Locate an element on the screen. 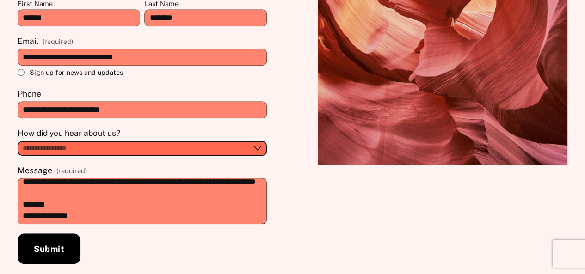 This screenshot has width=585, height=274. button: Submit is located at coordinates (49, 248).